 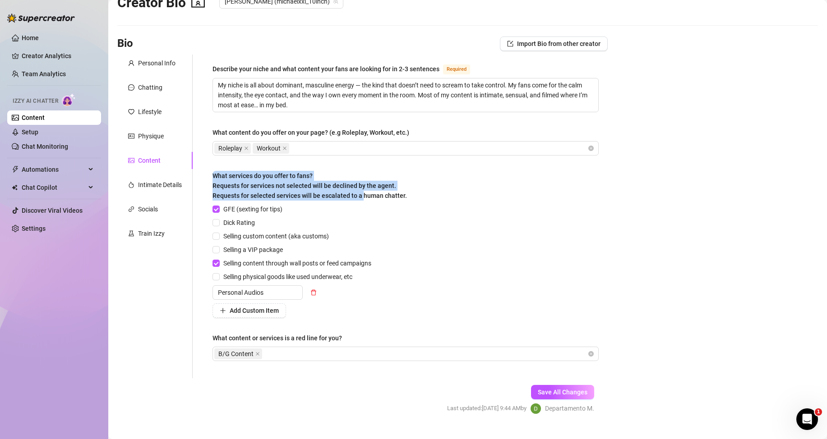 I want to click on span: fire, so click(x=131, y=185).